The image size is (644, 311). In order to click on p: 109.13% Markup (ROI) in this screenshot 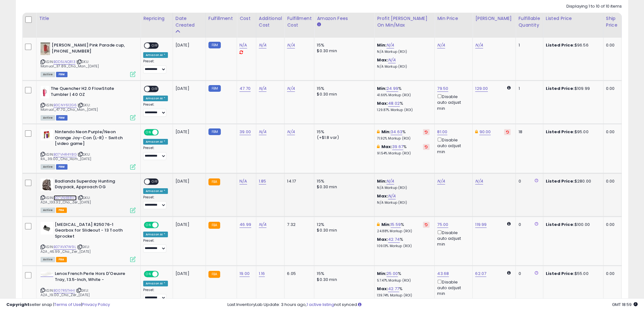, I will do `click(403, 246)`.